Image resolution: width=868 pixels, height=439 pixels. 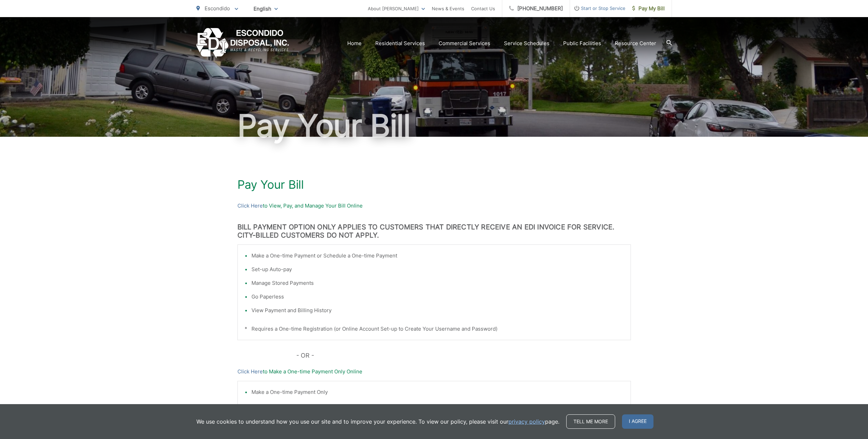 What do you see at coordinates (434, 206) in the screenshot?
I see `p: to View, Pay, and Manage Your Bill Online` at bounding box center [434, 206].